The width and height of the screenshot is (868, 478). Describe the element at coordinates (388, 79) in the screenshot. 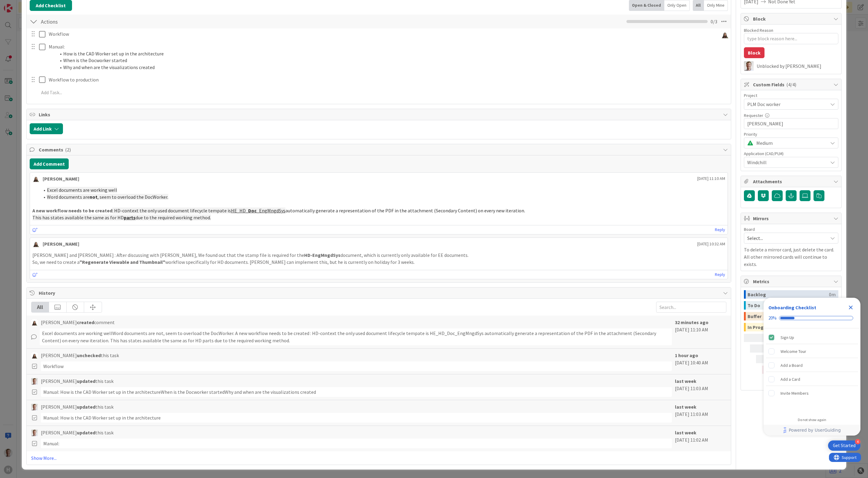

I see `p: Workflow to production` at that location.